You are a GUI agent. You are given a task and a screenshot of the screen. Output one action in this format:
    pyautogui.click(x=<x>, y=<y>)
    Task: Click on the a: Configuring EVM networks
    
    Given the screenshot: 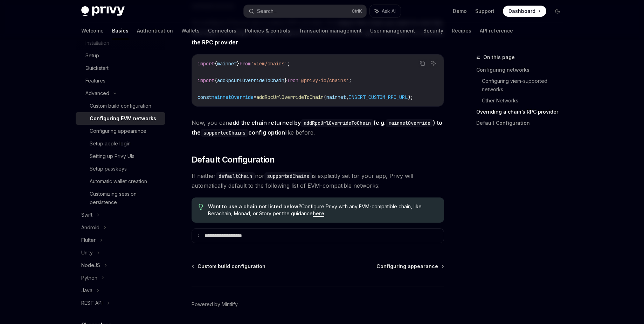 What is the action you would take?
    pyautogui.click(x=121, y=119)
    